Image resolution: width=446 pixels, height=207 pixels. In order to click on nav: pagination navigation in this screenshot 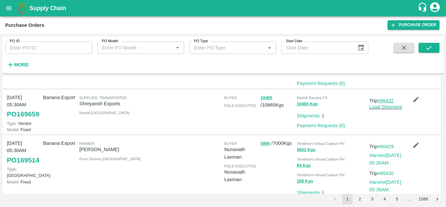, I will do `click(386, 199)`.